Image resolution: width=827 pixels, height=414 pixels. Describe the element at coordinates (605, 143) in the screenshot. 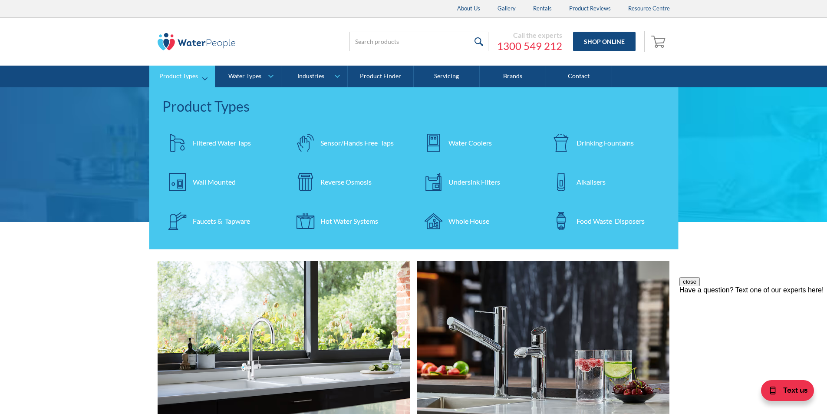

I see `a: Drinking Fountains` at that location.